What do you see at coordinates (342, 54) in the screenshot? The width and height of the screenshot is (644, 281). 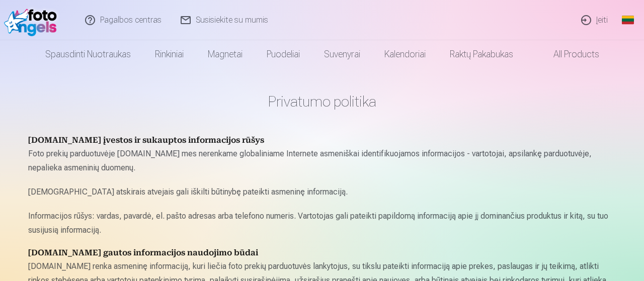 I see `a: Suvenyrai` at bounding box center [342, 54].